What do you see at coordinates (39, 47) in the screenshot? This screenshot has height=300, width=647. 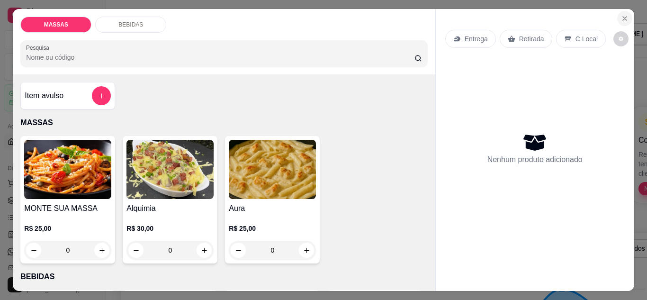 I see `label: Pesquisa` at bounding box center [39, 47].